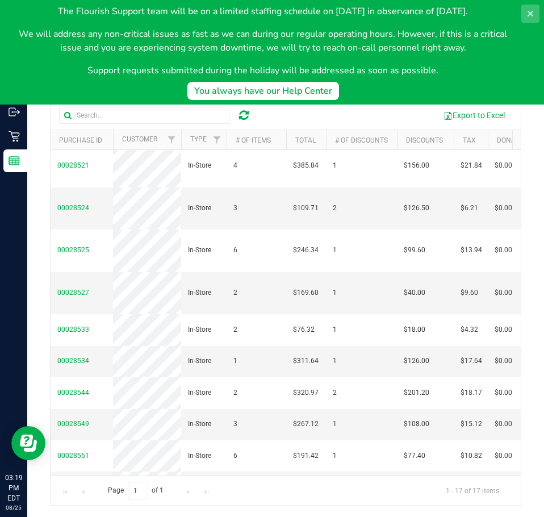 The height and width of the screenshot is (517, 544). Describe the element at coordinates (471, 392) in the screenshot. I see `span: $18.17` at that location.